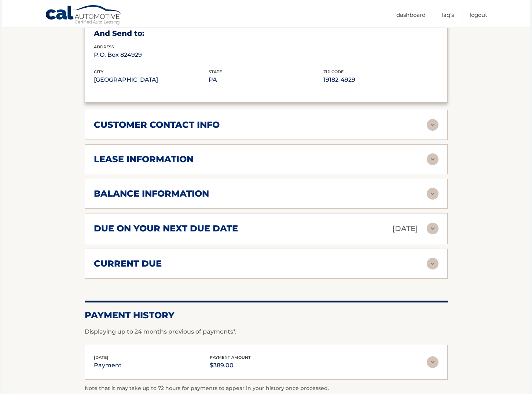 The image size is (532, 394). Describe the element at coordinates (266, 80) in the screenshot. I see `p: PA` at that location.